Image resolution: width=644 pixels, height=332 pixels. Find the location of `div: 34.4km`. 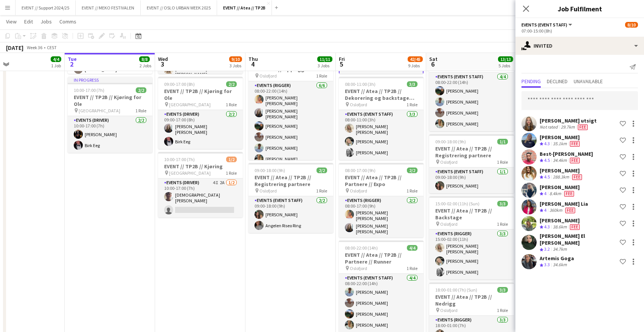

div: 34.4km is located at coordinates (560, 161).